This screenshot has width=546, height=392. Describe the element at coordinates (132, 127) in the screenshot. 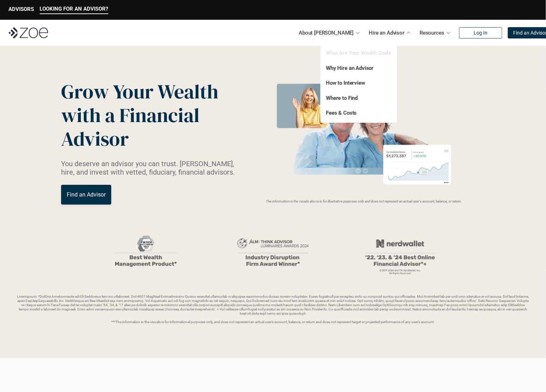

I see `span: with a Financial Advisor` at that location.